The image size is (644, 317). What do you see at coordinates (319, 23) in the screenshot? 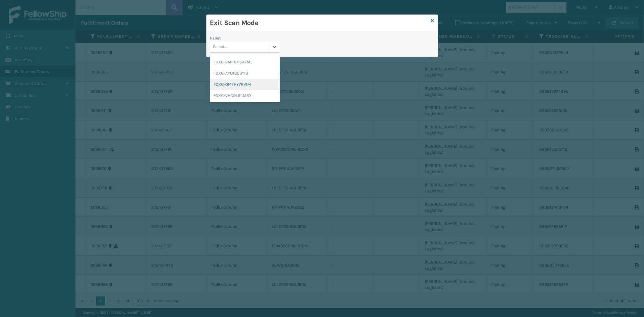
I see `h3: Exit Scan Mode` at bounding box center [319, 23].